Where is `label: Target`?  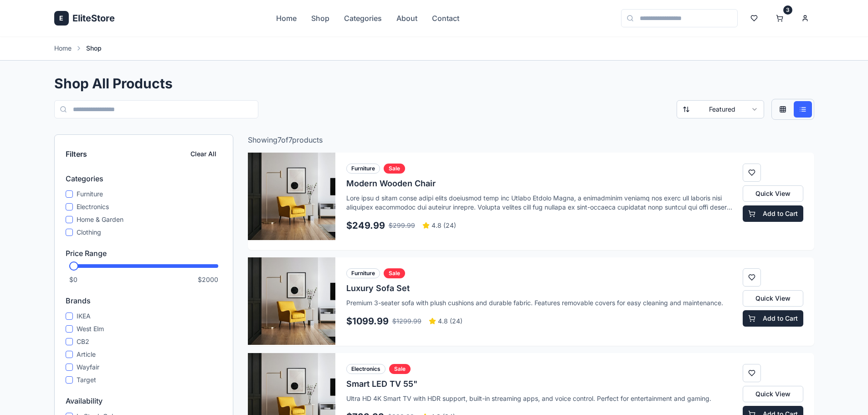 label: Target is located at coordinates (86, 380).